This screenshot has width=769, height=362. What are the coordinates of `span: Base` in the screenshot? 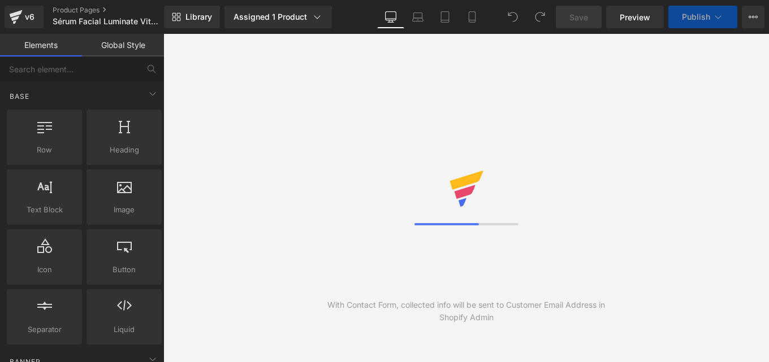 It's located at (19, 96).